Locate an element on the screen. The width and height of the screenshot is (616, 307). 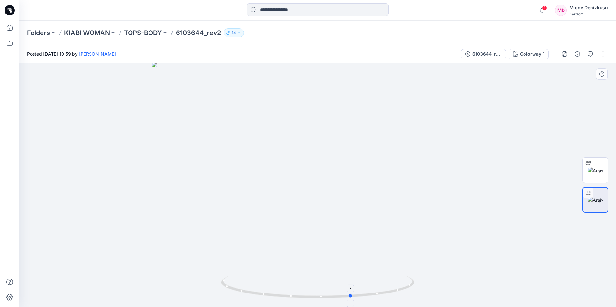
a: Folders is located at coordinates (38, 33).